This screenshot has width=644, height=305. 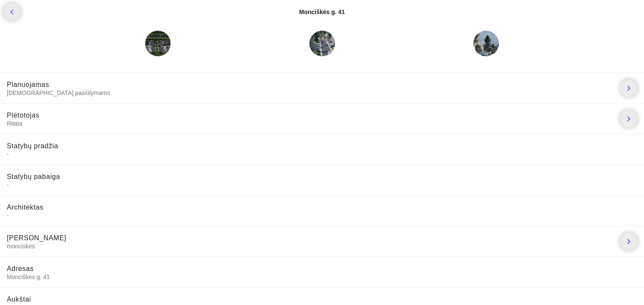 What do you see at coordinates (18, 299) in the screenshot?
I see `span: Aukštai` at bounding box center [18, 299].